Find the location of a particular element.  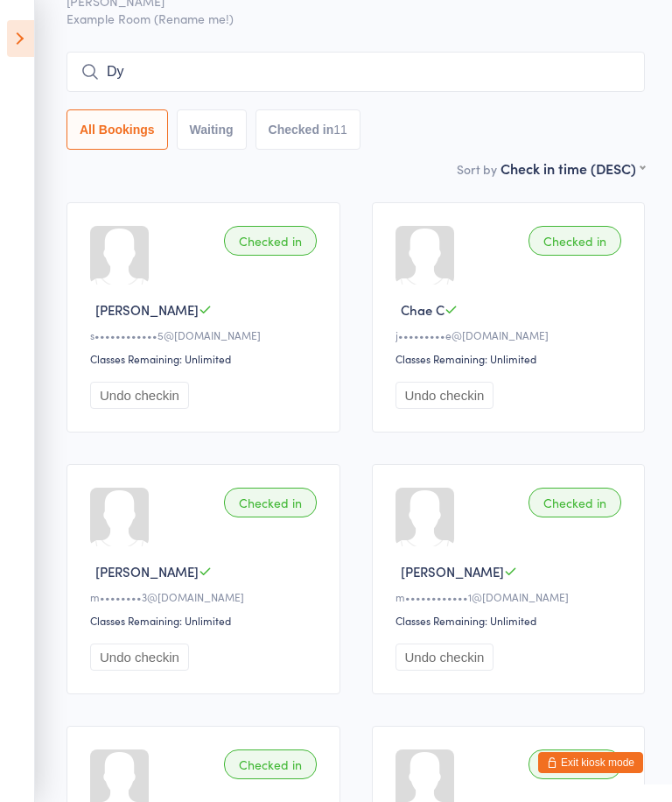

span: Example Room (Rename me!) is located at coordinates (355, 19).